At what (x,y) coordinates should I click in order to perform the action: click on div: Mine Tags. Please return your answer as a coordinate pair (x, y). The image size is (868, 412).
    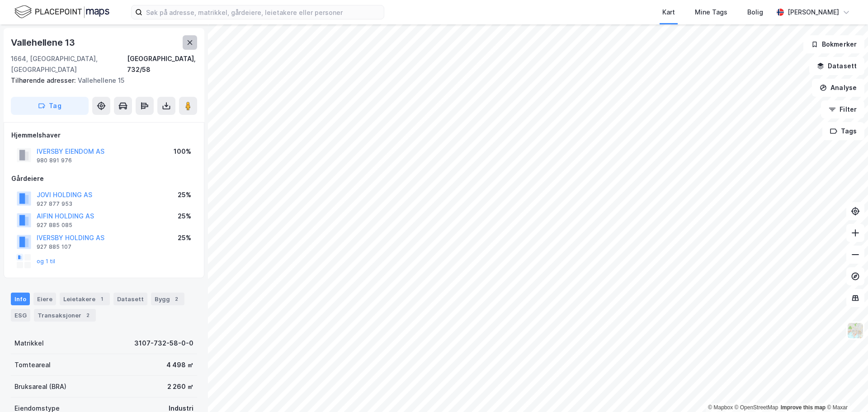
    Looking at the image, I should click on (711, 12).